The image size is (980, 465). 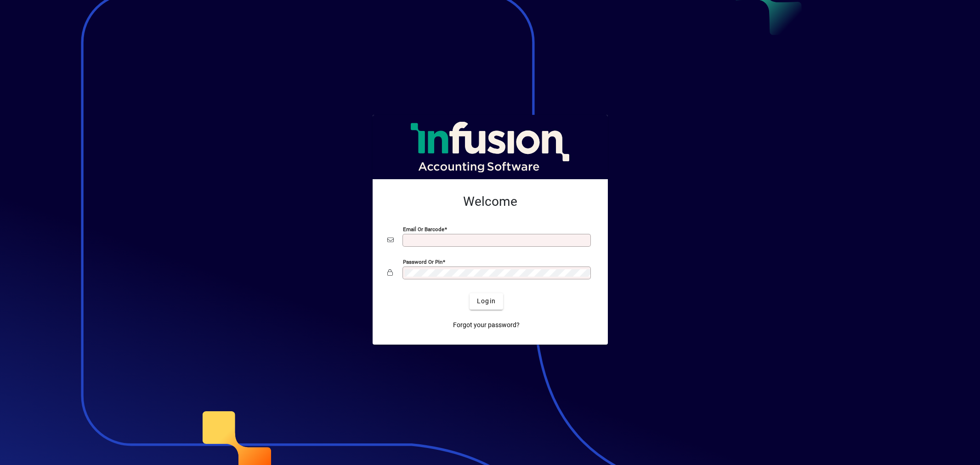 I want to click on mat-label: Password or Pin, so click(x=423, y=262).